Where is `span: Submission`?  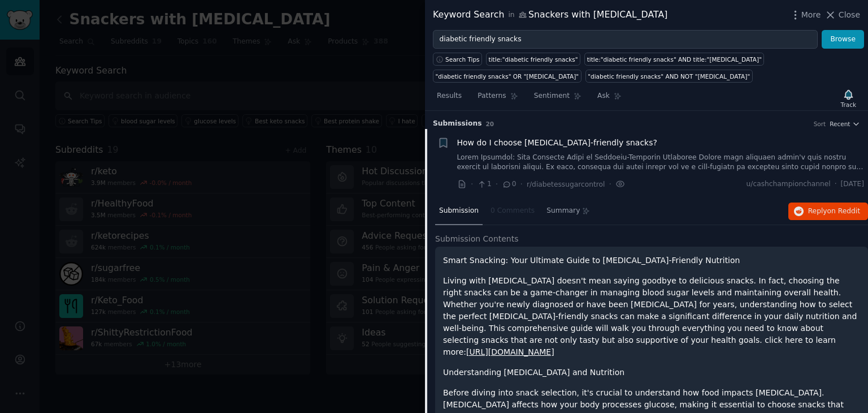
span: Submission is located at coordinates (459, 211).